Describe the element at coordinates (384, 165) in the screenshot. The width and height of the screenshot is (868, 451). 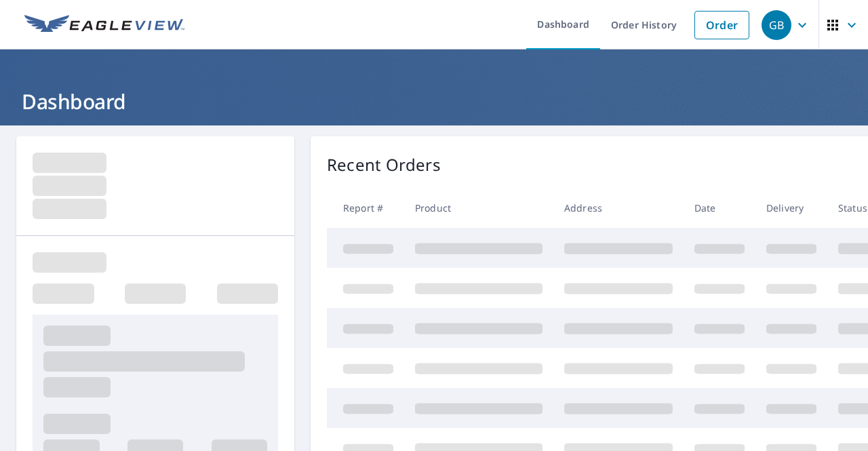
I see `p: Recent Orders` at that location.